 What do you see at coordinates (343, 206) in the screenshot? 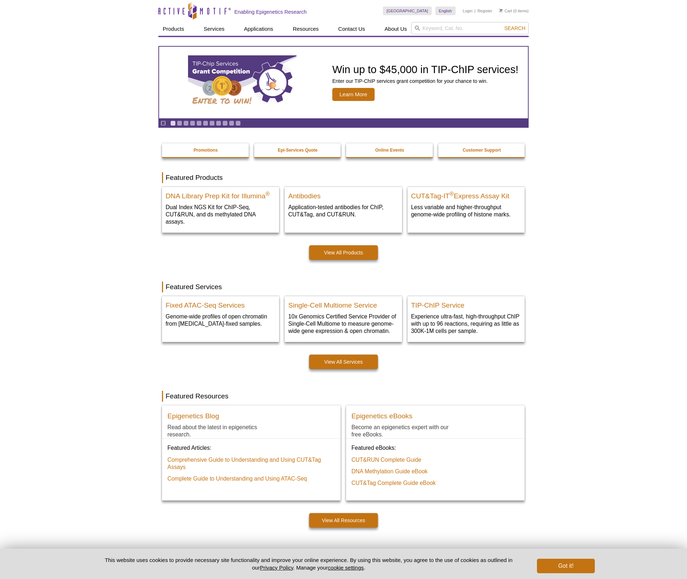
I see `a: All Antibodies Antibodies Application-tested antibodies for ChIP, CUT&Tag, and CUT&RUN.` at bounding box center [343, 206].